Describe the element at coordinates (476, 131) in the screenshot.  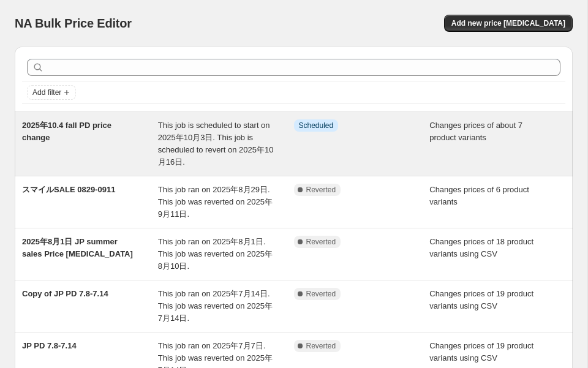
I see `span: Changes prices of about 7 product variants` at that location.